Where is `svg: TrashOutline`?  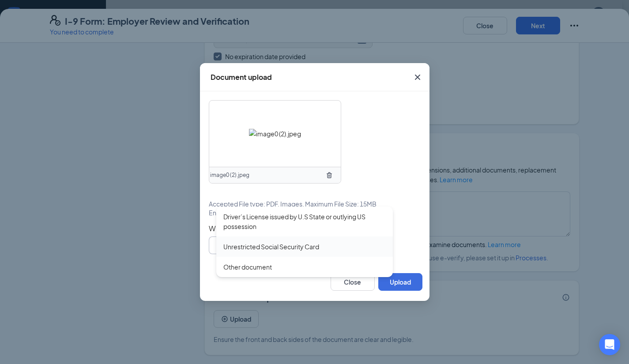 svg: TrashOutline is located at coordinates (329, 175).